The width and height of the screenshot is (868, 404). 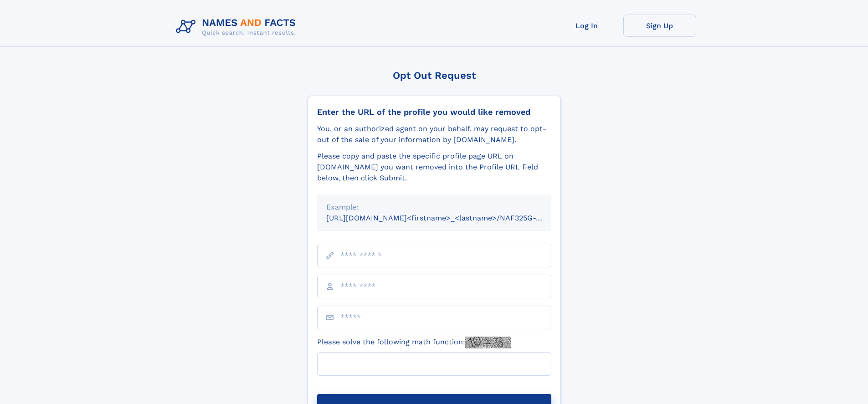 I want to click on div: You, or an authorized agent on your behalf, may request to opt-out of the sale of your informatio..., so click(x=434, y=134).